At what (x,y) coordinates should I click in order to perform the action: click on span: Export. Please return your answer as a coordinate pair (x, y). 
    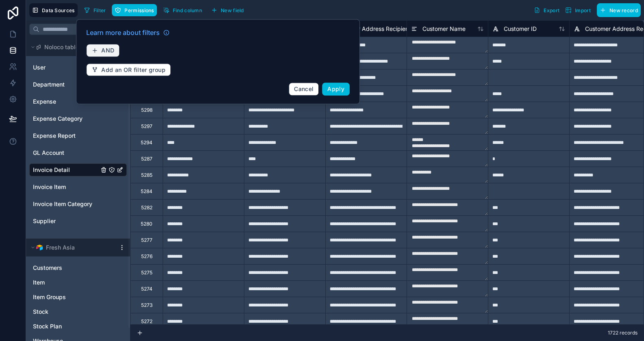
    Looking at the image, I should click on (551, 10).